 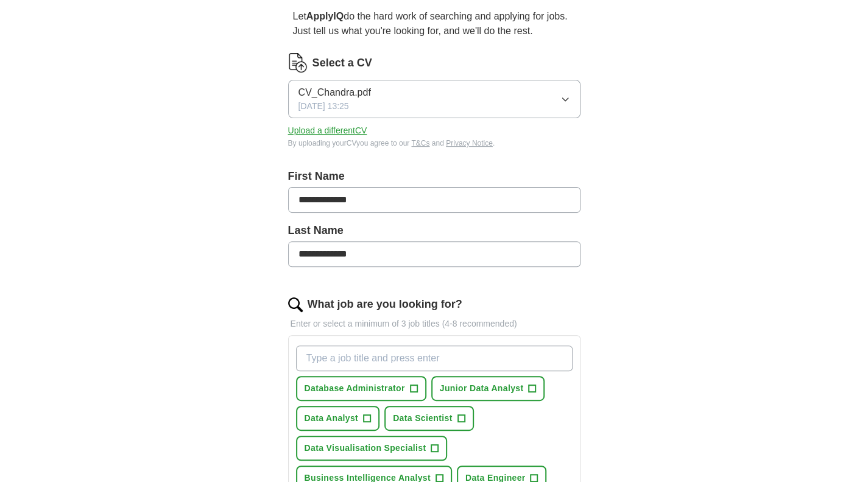 I want to click on button: Data Visualisation Specialist, so click(x=372, y=448).